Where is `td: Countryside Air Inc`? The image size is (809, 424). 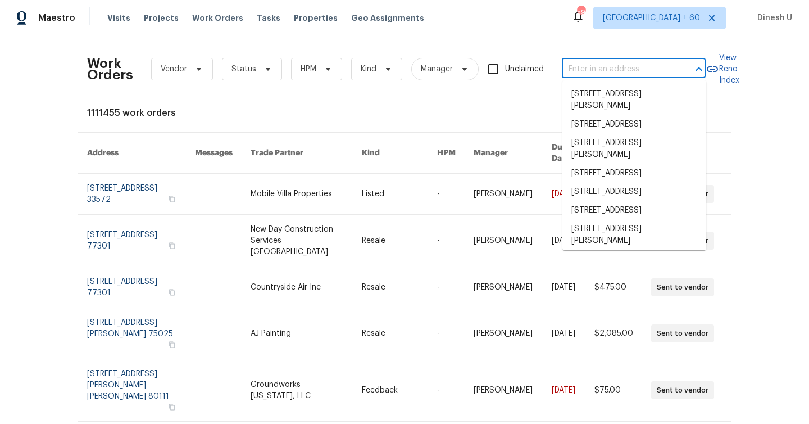 td: Countryside Air Inc is located at coordinates (297, 287).